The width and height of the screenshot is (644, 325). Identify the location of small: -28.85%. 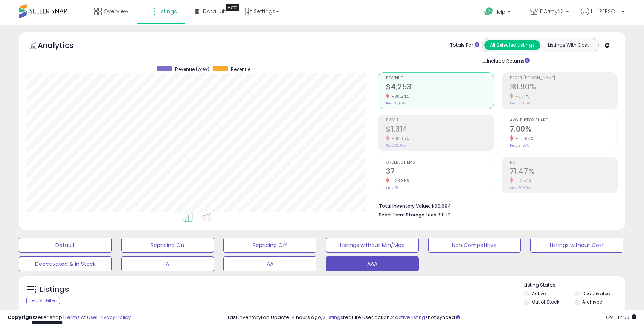
(399, 181).